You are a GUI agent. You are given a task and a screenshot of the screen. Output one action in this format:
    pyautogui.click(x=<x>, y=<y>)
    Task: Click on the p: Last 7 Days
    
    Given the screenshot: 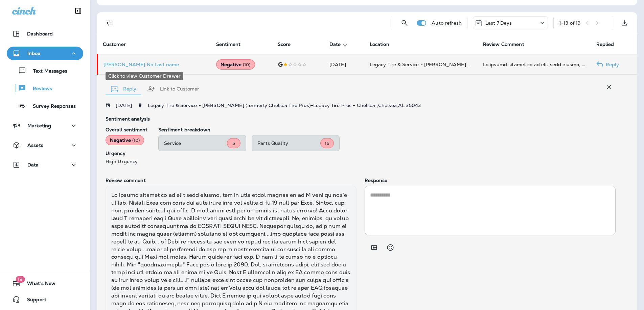 What is the action you would take?
    pyautogui.click(x=498, y=23)
    